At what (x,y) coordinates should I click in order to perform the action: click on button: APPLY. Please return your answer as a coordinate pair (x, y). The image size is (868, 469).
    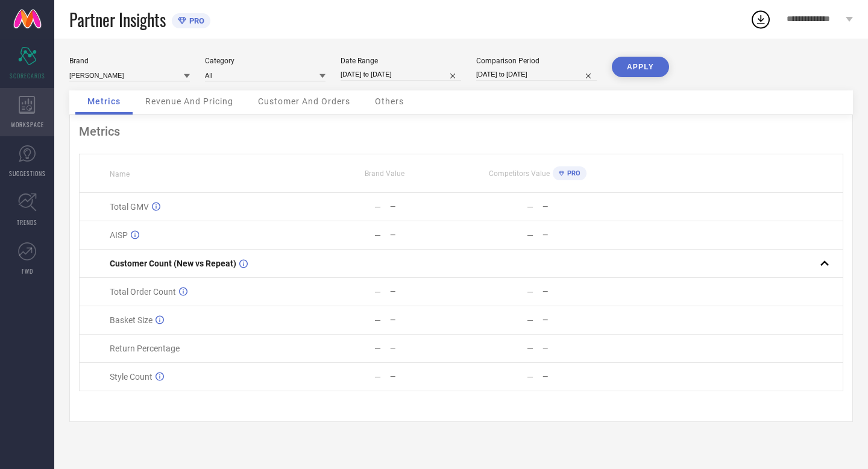
    Looking at the image, I should click on (641, 67).